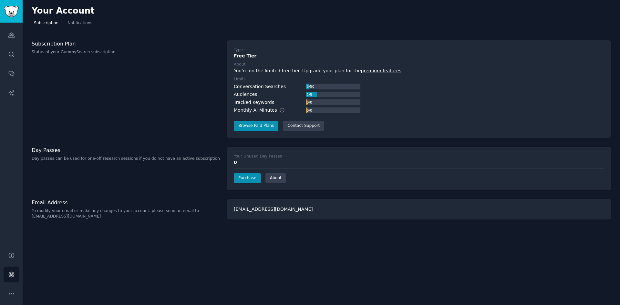  I want to click on div: 3 / 50, so click(310, 87).